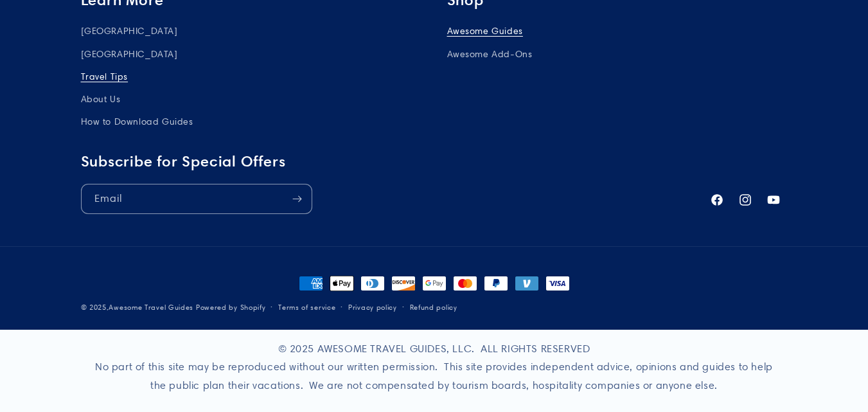  What do you see at coordinates (373, 307) in the screenshot?
I see `a: Privacy policy` at bounding box center [373, 307].